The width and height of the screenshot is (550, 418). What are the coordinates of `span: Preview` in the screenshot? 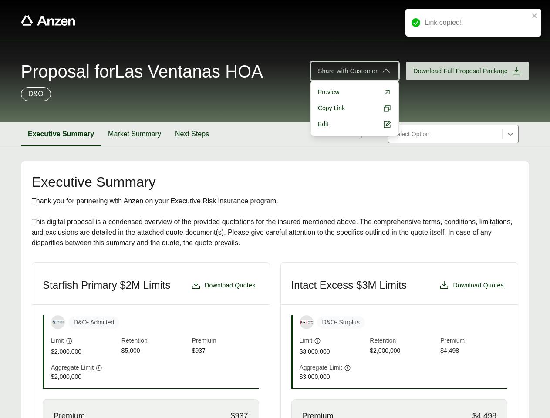 It's located at (329, 92).